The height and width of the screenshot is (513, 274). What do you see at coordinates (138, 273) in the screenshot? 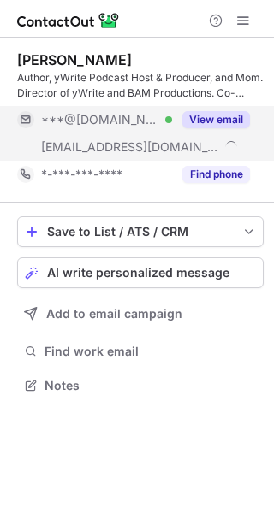
I see `span: AI write personalized message` at bounding box center [138, 273].